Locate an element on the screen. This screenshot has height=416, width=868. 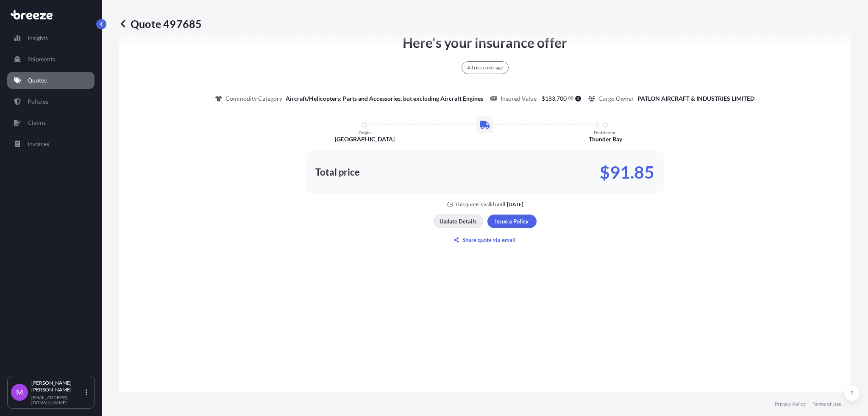
p: Insights is located at coordinates (38, 38).